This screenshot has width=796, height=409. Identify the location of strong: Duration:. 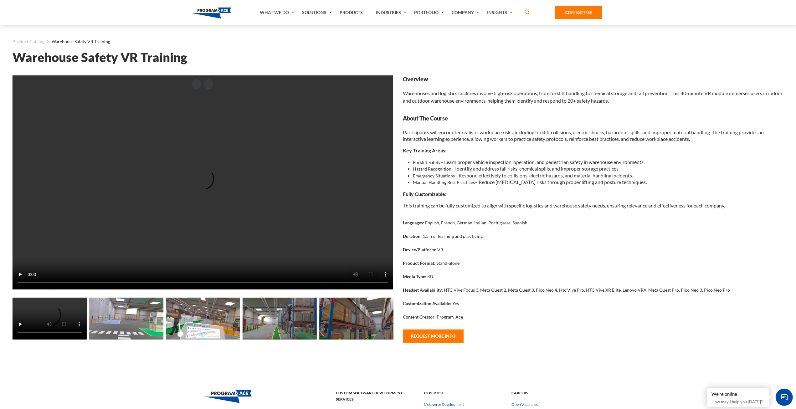
(413, 236).